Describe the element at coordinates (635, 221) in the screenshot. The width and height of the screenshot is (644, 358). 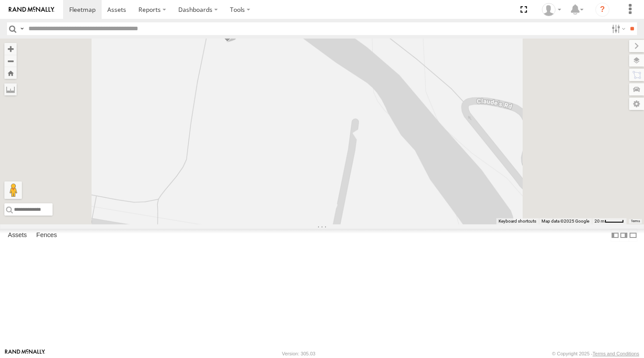
I see `a: Terms` at that location.